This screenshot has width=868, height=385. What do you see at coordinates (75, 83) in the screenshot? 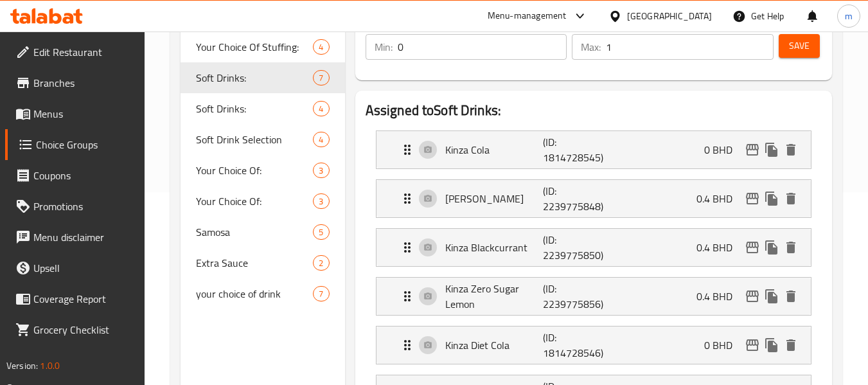
I see `a: Branches` at bounding box center [75, 83].